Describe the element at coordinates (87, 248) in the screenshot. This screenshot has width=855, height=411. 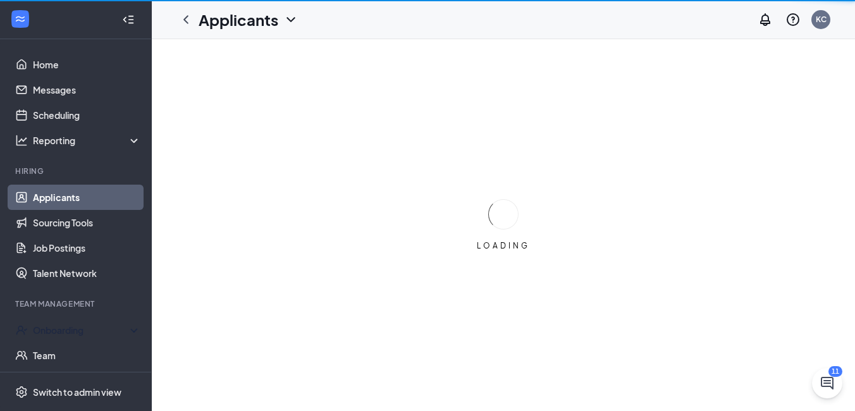
I see `a: Job Postings` at that location.